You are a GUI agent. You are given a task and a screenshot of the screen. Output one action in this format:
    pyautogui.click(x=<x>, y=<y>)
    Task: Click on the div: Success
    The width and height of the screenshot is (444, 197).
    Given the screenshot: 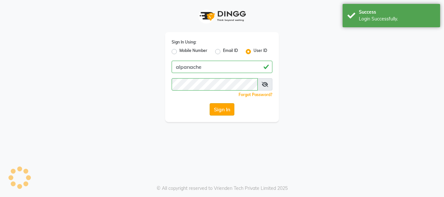 What is the action you would take?
    pyautogui.click(x=397, y=12)
    